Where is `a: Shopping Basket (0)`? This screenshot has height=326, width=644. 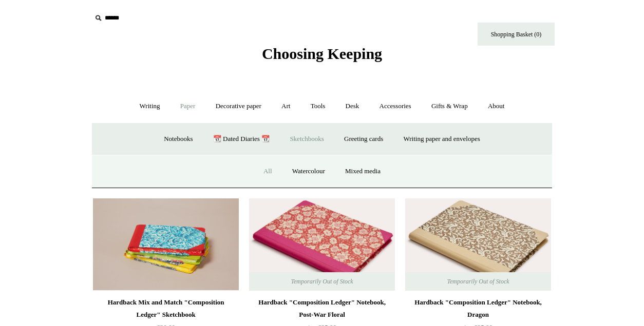
a: Shopping Basket (0) is located at coordinates (516, 34).